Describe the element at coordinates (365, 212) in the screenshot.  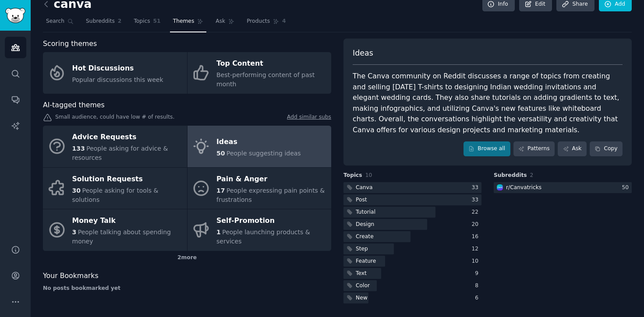
I see `div: Tutorial` at that location.